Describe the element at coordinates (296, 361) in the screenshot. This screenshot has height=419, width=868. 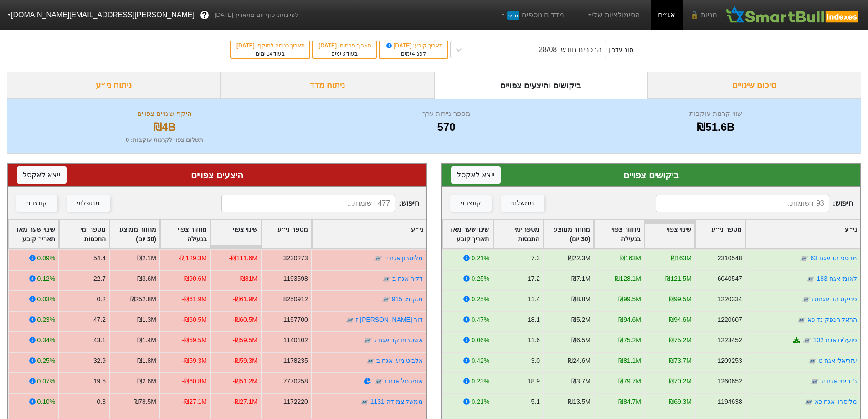
I see `div: 1178235` at that location.